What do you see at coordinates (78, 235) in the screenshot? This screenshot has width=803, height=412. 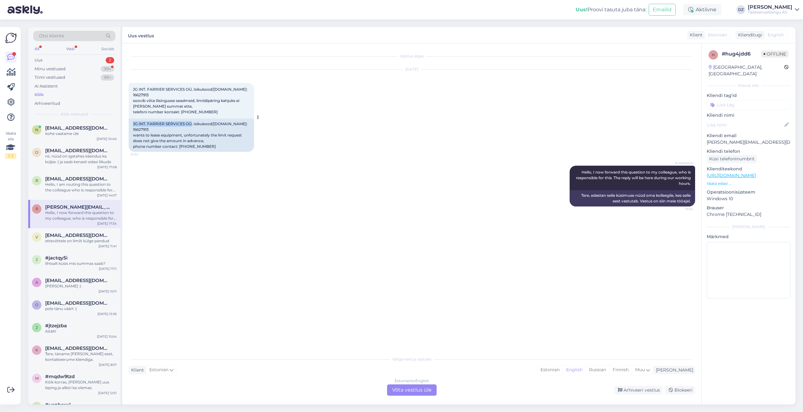 I see `span: v.nikolaitsuk@gmail.com` at bounding box center [78, 235].